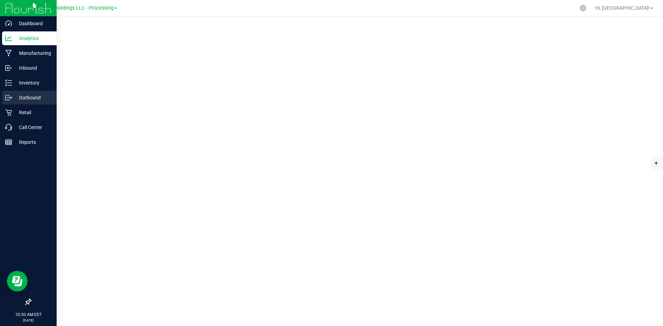 This screenshot has width=663, height=326. Describe the element at coordinates (33, 113) in the screenshot. I see `p: Retail` at that location.